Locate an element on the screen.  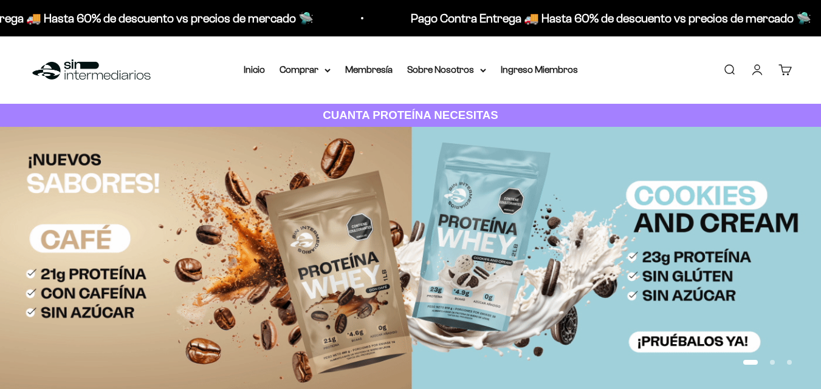
strong: CUANTA PROTEÍNA NECESITAS is located at coordinates (410, 115).